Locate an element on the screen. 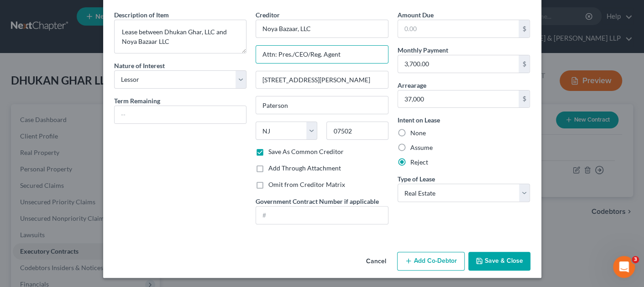 This screenshot has width=644, height=287. button: Add Co-Debtor is located at coordinates (431, 262).